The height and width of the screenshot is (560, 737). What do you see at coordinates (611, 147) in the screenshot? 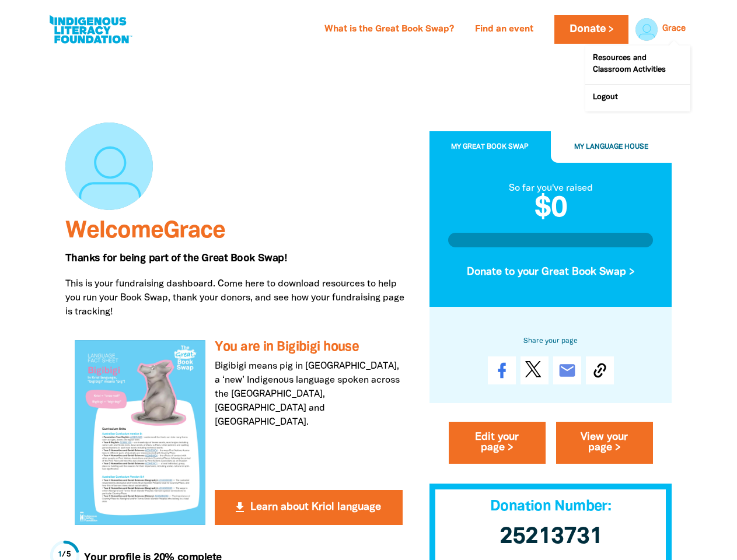
I see `span: My Language House` at bounding box center [611, 147].